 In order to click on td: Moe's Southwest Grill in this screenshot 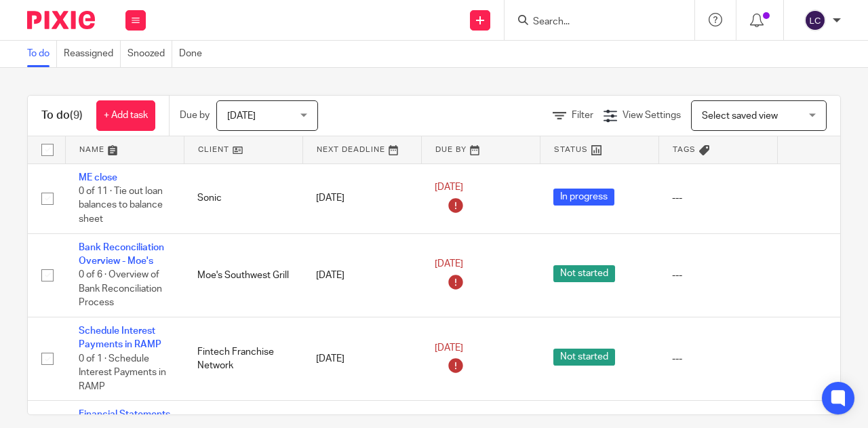, I will do `click(243, 275)`.